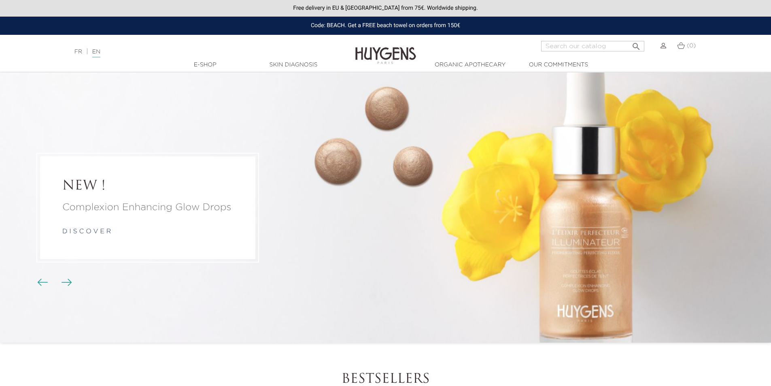  I want to click on a: Complexion Enhancing Glow Drops, so click(148, 207).